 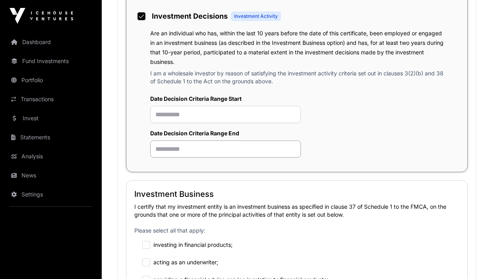 What do you see at coordinates (51, 118) in the screenshot?
I see `a: Invest` at bounding box center [51, 118].